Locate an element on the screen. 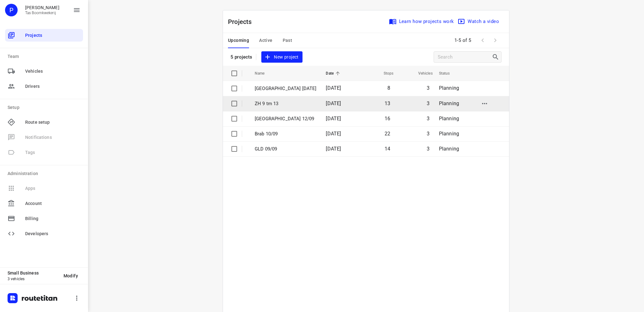  span: Next Page is located at coordinates (495, 40).